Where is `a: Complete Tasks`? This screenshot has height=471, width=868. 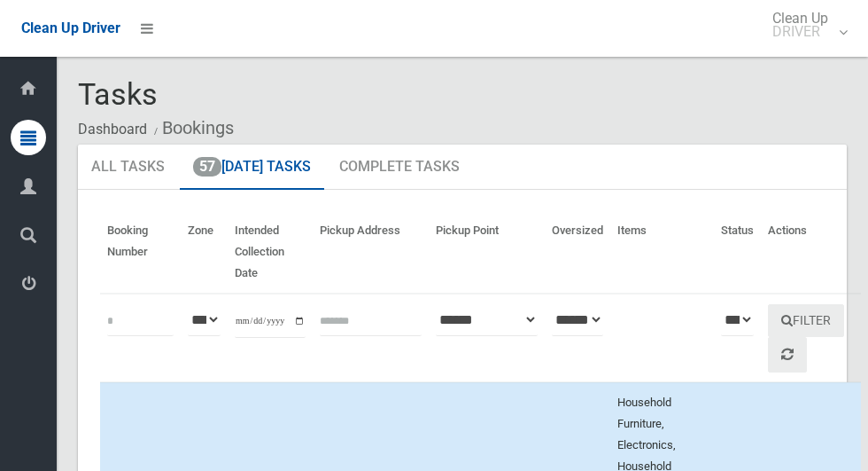
a: Complete Tasks is located at coordinates (399, 167).